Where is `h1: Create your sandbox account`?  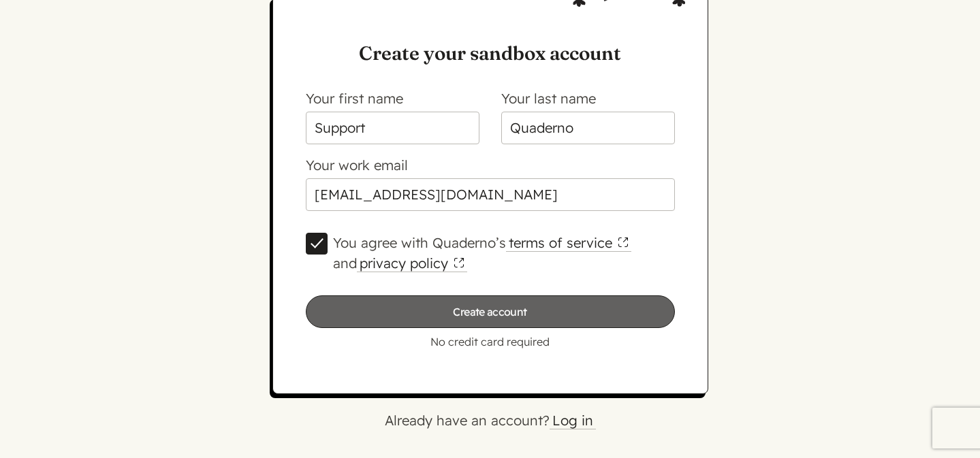 h1: Create your sandbox account is located at coordinates (490, 53).